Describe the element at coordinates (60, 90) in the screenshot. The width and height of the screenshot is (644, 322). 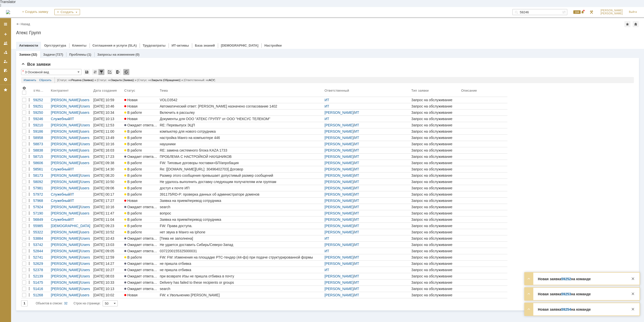
I see `div: Контрагент` at that location.